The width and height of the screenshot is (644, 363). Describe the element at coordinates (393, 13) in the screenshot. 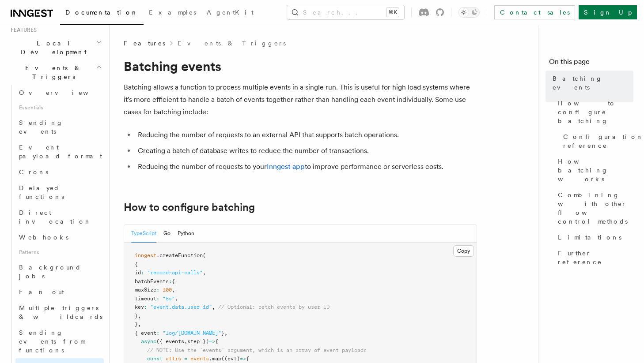

I see `kbd: ⌘K` at that location.